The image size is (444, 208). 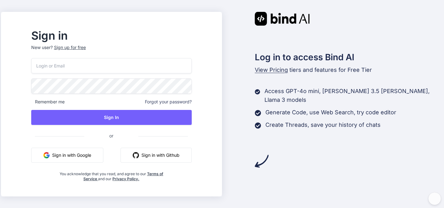 What do you see at coordinates (111, 136) in the screenshot?
I see `span: or` at bounding box center [111, 136].